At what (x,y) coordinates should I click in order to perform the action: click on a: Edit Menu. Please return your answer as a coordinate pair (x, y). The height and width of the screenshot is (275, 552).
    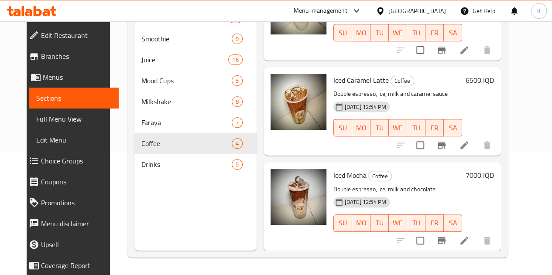
    Looking at the image, I should click on (74, 140).